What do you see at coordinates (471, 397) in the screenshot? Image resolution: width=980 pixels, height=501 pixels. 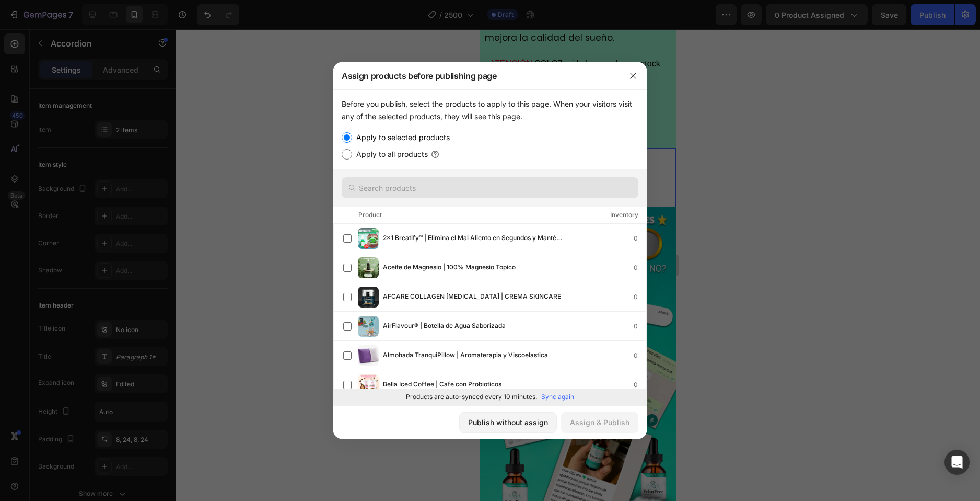 I see `p: Products are auto-synced every 10 minutes.` at bounding box center [471, 397].